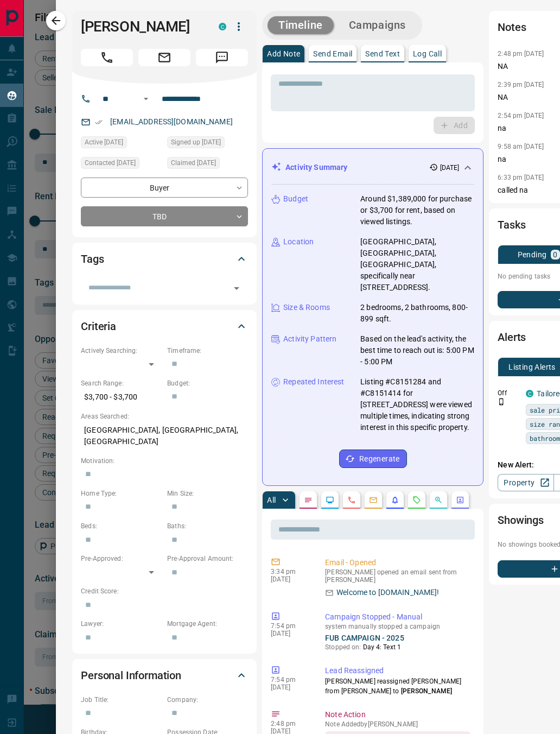  Describe the element at coordinates (121, 559) in the screenshot. I see `p: Pre-Approved:` at that location.